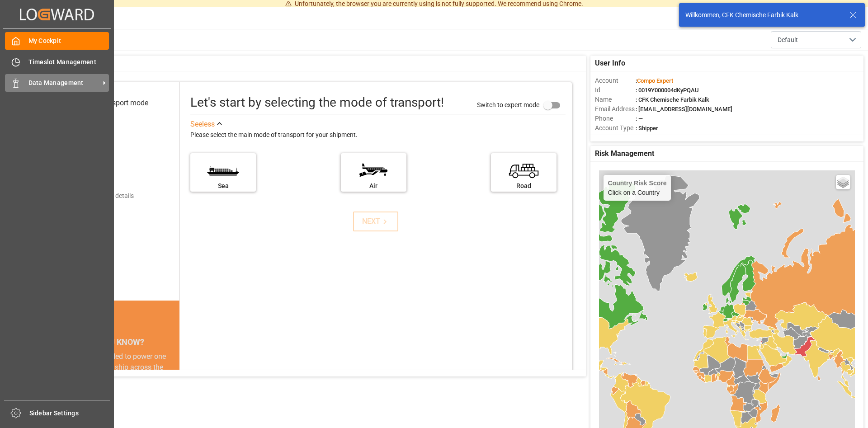 This screenshot has width=868, height=428. Describe the element at coordinates (787, 40) in the screenshot. I see `span: Default` at that location.